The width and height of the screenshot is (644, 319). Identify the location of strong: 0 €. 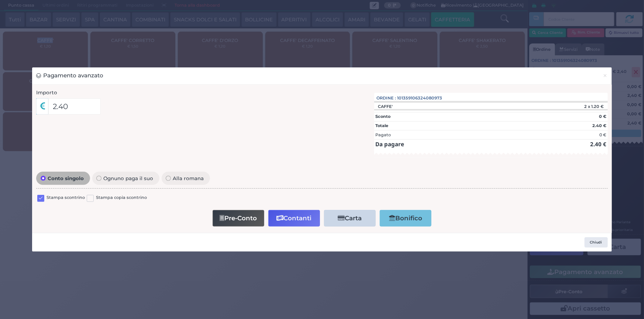
(603, 116).